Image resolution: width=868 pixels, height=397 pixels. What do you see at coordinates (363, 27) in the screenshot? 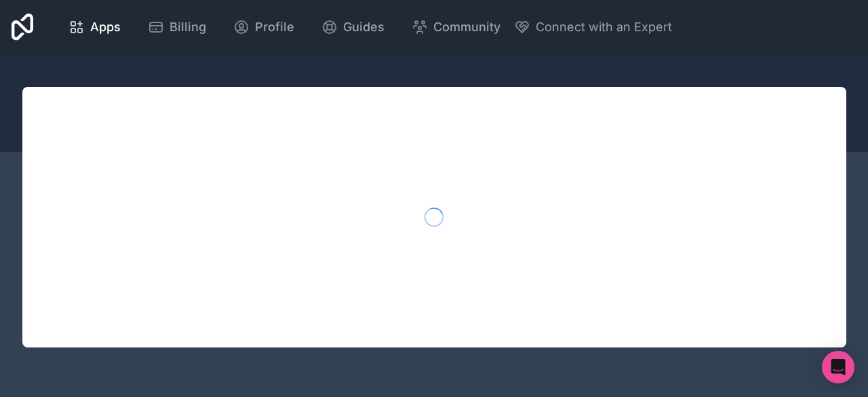
I see `span: Guides` at bounding box center [363, 27].